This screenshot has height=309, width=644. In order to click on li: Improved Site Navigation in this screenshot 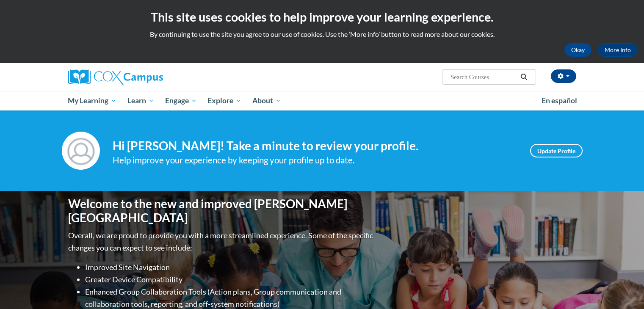, I will do `click(230, 267)`.